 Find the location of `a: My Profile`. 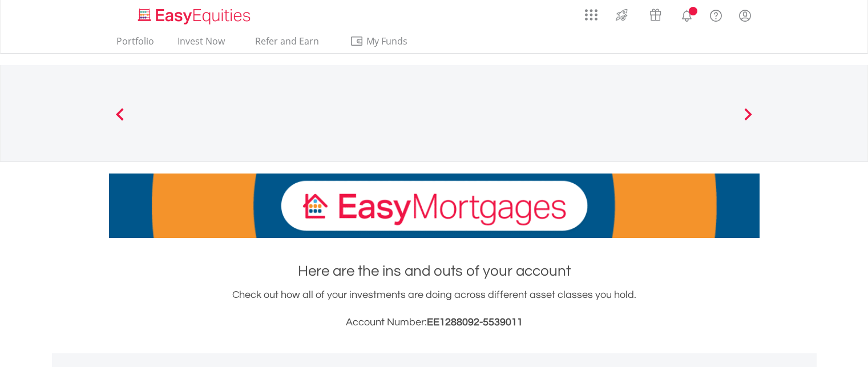

a: My Profile is located at coordinates (745, 15).